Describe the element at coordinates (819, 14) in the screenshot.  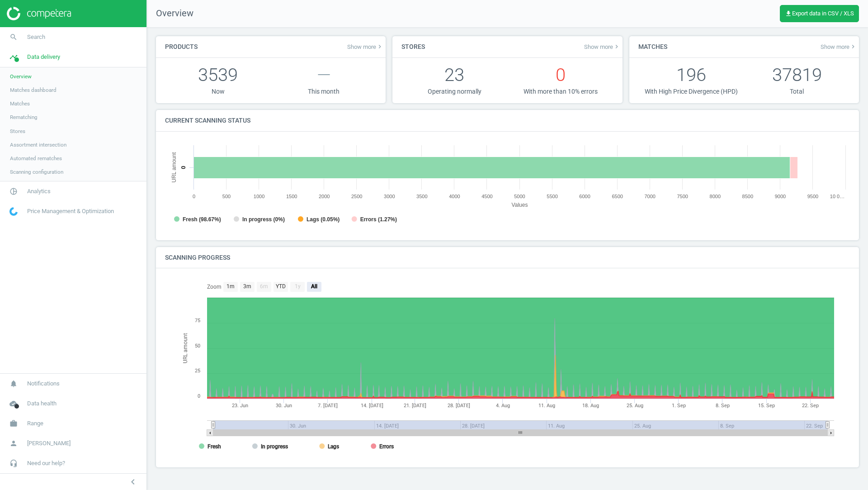
I see `span: Export data in CSV / XLS` at that location.